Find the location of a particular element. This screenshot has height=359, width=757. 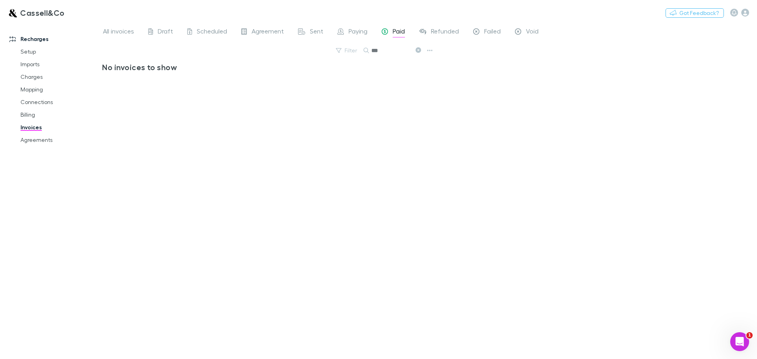

h3: Cassell&Co is located at coordinates (42, 13).